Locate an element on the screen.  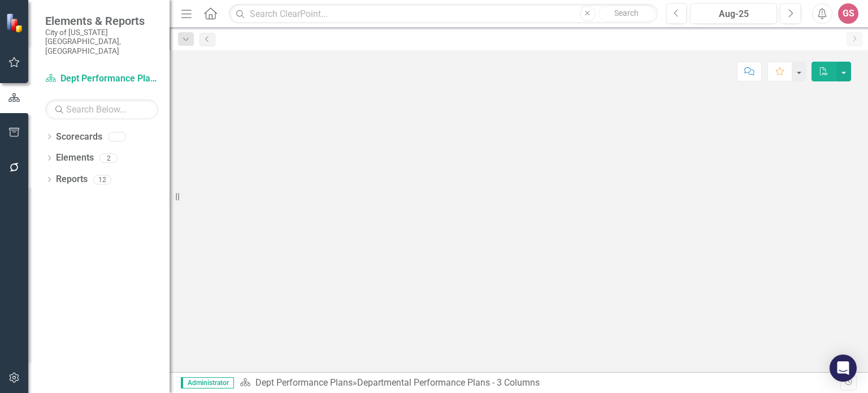
div: 2 is located at coordinates (109, 158).